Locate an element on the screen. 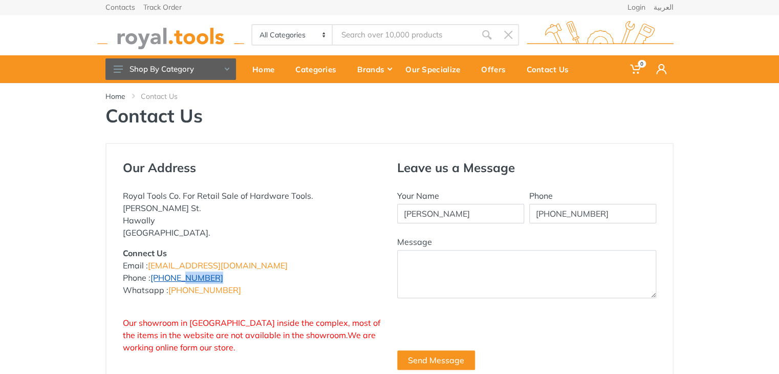  h1: Contact Us is located at coordinates (389, 115).